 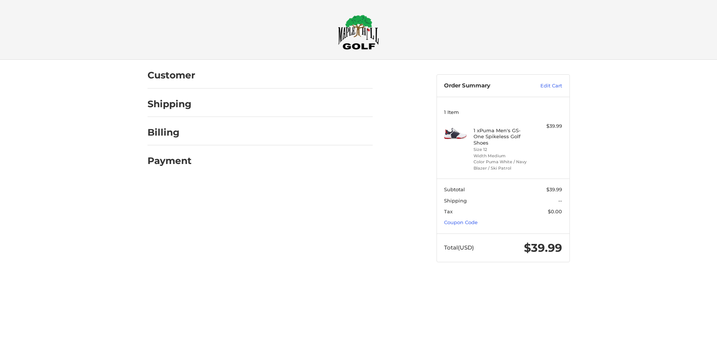 I want to click on h4: 1 x Puma Men's GS-One Spikeless Golf Shoes, so click(x=502, y=136).